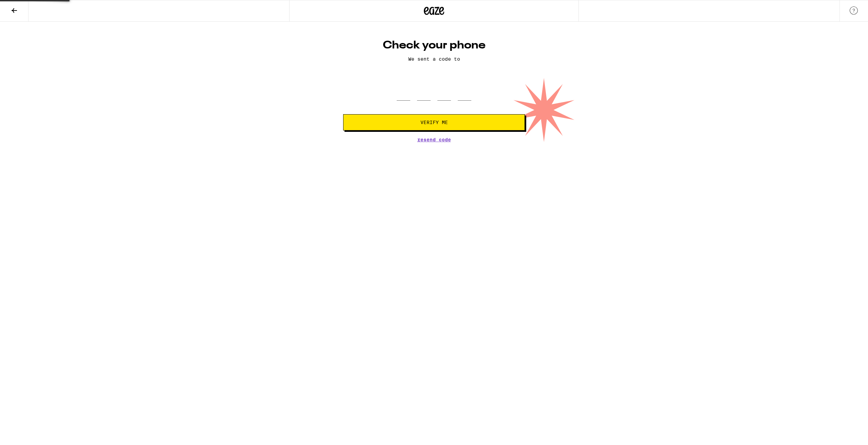 Image resolution: width=868 pixels, height=445 pixels. Describe the element at coordinates (434, 139) in the screenshot. I see `button: Resend Code` at that location.